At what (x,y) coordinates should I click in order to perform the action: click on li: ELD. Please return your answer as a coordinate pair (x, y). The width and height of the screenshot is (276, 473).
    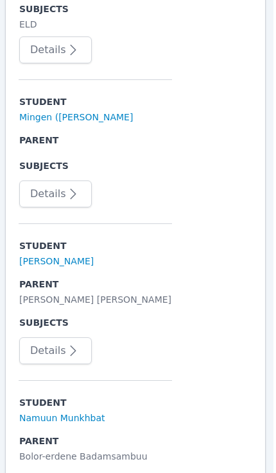
    Looking at the image, I should click on (95, 24).